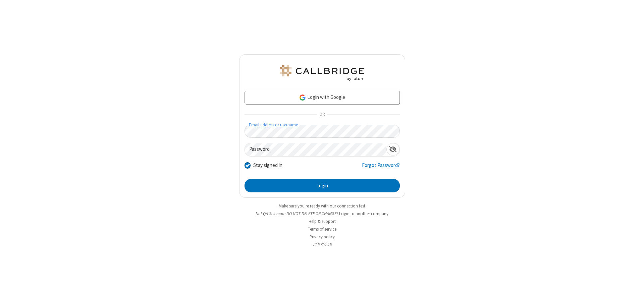 This screenshot has width=644, height=307. Describe the element at coordinates (322, 244) in the screenshot. I see `li: v2.6.351.16` at that location.